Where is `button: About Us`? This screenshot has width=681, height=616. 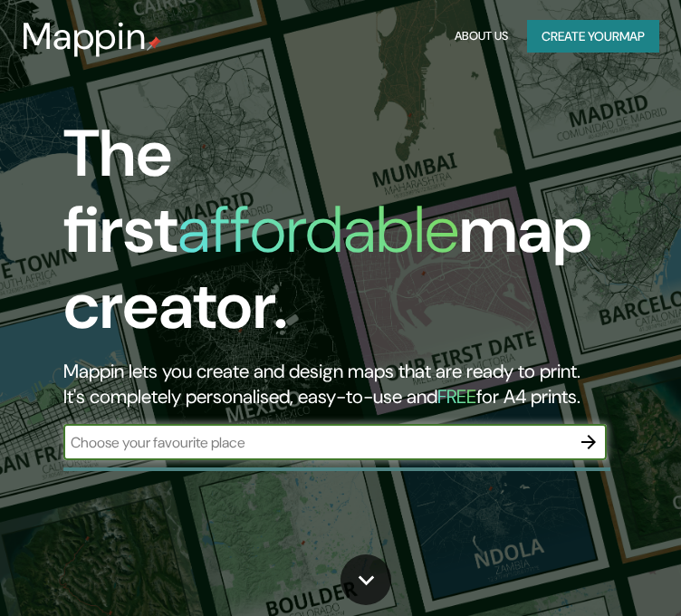 button: About Us is located at coordinates (481, 36).